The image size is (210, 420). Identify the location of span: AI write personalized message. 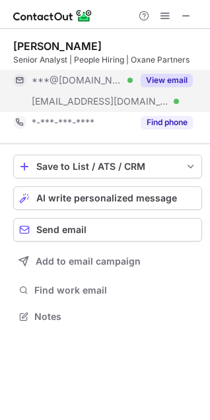
(106, 198).